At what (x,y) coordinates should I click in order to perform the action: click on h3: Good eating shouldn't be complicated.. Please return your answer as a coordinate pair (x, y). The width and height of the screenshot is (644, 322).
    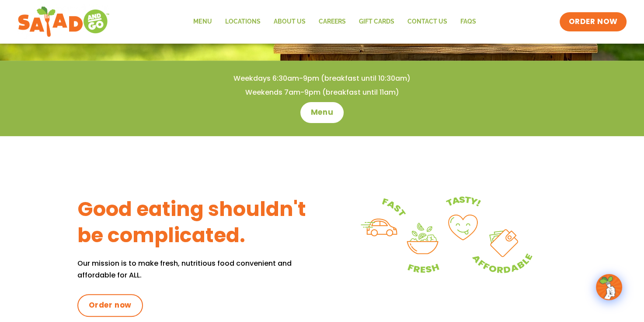
    Looking at the image, I should click on (200, 222).